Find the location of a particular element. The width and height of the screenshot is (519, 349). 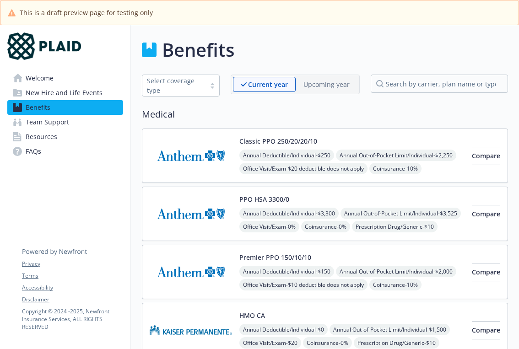

span: Welcome is located at coordinates (39, 78).